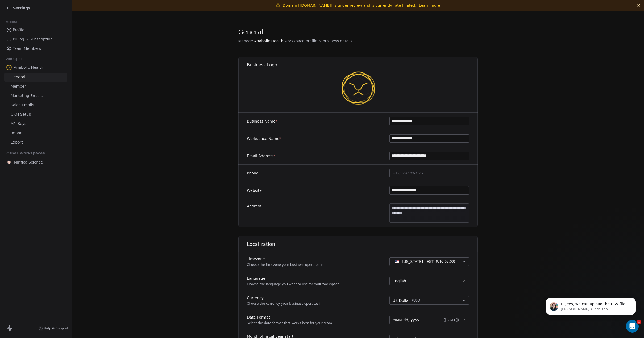  What do you see at coordinates (408, 173) in the screenshot?
I see `span: +1 (555) 123-4567` at bounding box center [408, 173].